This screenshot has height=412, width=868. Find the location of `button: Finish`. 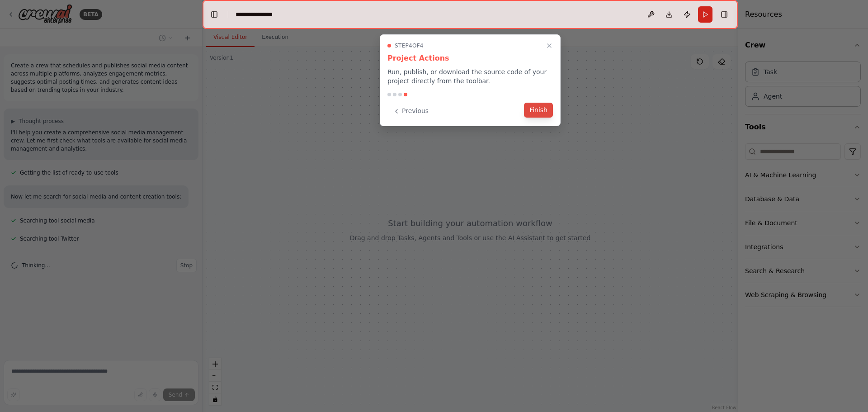

button: Finish is located at coordinates (538, 110).